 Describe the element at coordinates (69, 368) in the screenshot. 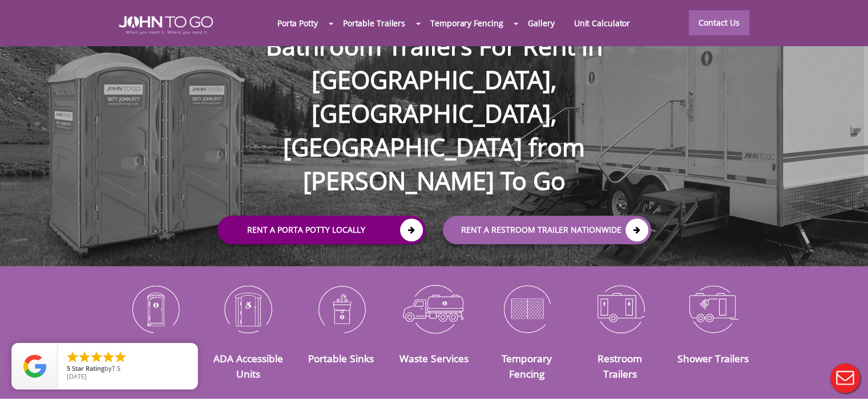

I see `span: 5` at that location.